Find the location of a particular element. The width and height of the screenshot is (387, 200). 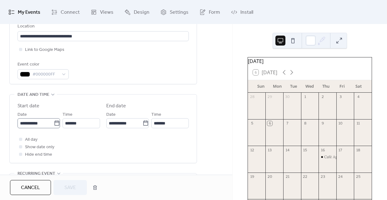

a: Connect is located at coordinates (65, 12).